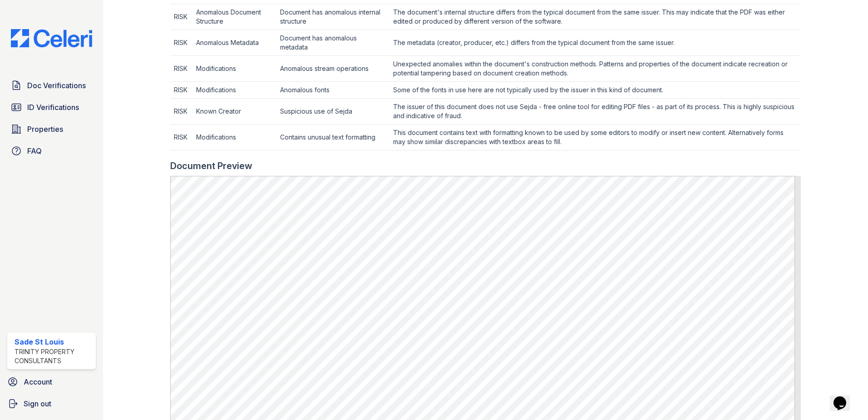  I want to click on img: CE_Logo_Blue-a8612792a0a2168367f1c8372b55b34899dd931a85d93a1a3d3e32e68fde9ad4.png, so click(51, 38).